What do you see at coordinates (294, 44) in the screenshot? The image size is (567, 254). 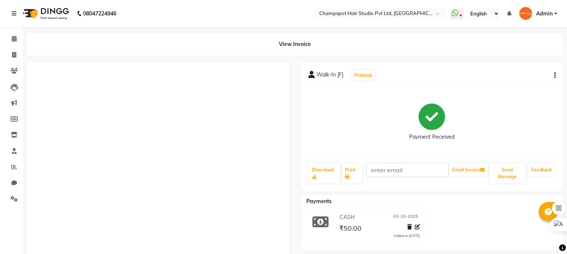 I see `div: View Invoice` at bounding box center [294, 44].